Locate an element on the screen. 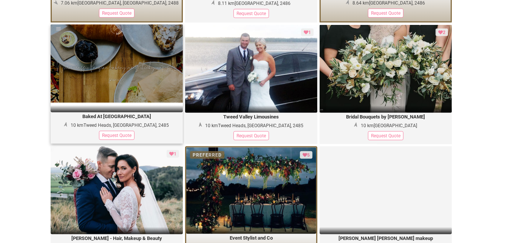 The width and height of the screenshot is (507, 243). img: website_screenshot_craft_hair_and_beauty.png is located at coordinates (386, 191).